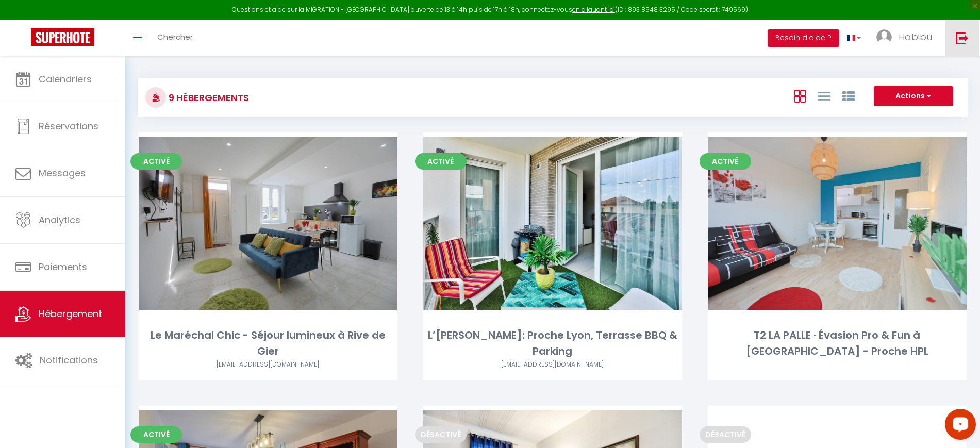  I want to click on img: logout, so click(962, 38).